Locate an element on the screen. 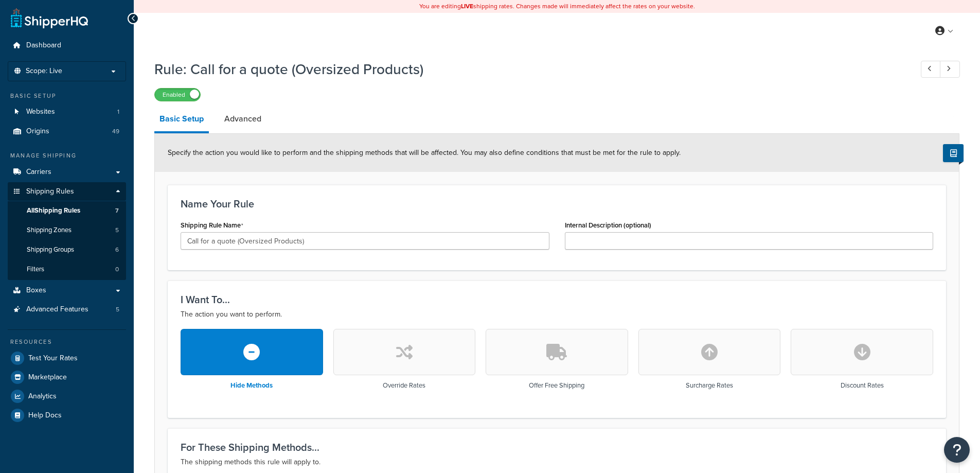 This screenshot has width=980, height=473. a: Advanced Features5 is located at coordinates (67, 310).